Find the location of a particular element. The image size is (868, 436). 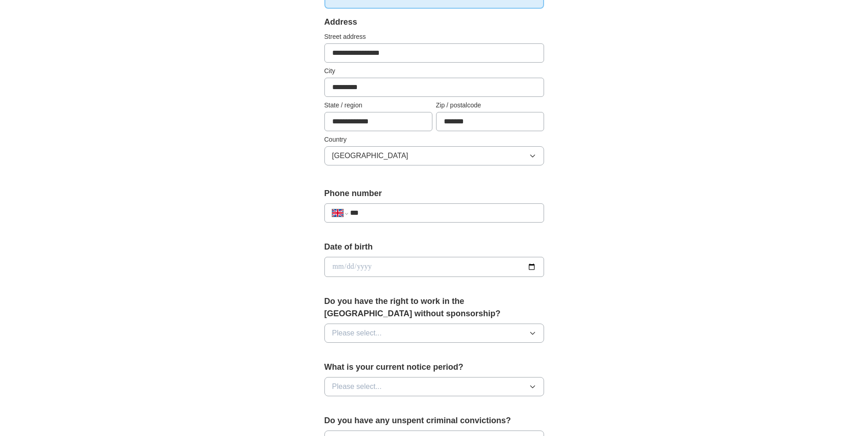

label: City is located at coordinates (434, 71).